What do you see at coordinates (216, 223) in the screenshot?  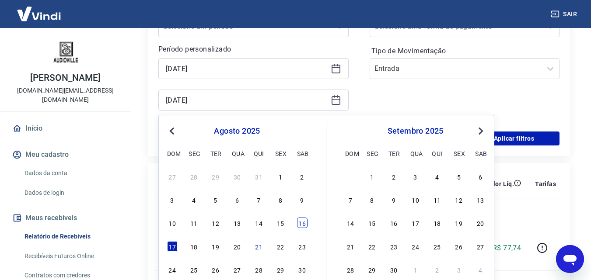 I see `div: Choose terça-feira, 12 de agosto de 2025` at bounding box center [216, 223].